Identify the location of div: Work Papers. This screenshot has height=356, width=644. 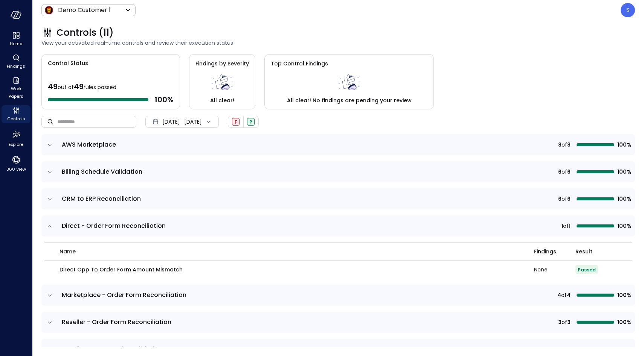
(16, 88).